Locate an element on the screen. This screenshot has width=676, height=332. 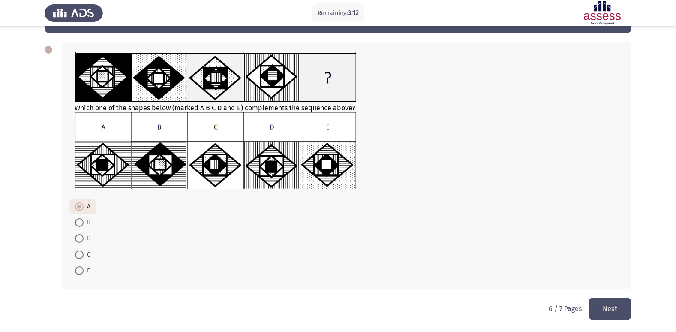
div: Which one of the shapes below (marked A B C D and E) complements the sequence above? is located at coordinates (346, 121).